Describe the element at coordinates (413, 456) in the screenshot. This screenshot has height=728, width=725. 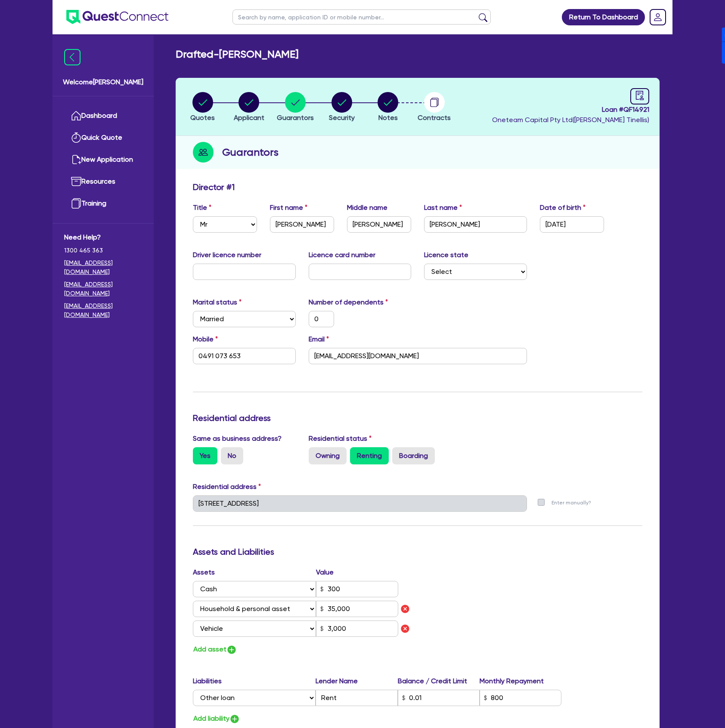
I see `label: Boarding` at that location.